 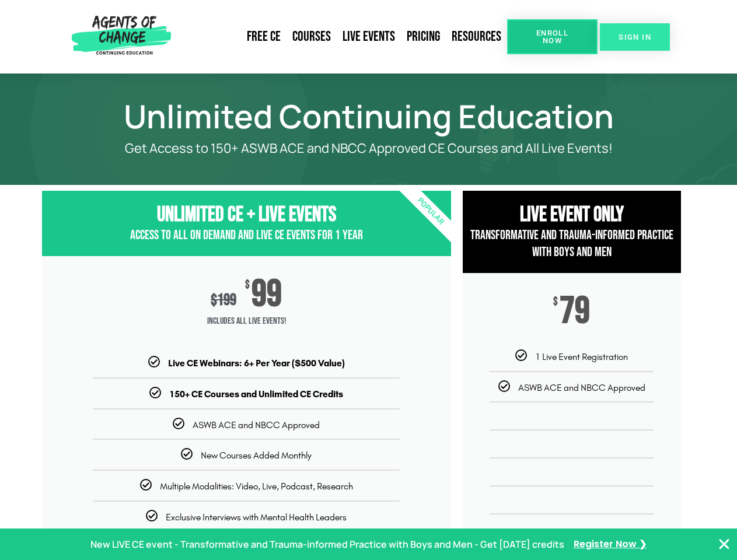 I want to click on a: Pricing, so click(x=423, y=37).